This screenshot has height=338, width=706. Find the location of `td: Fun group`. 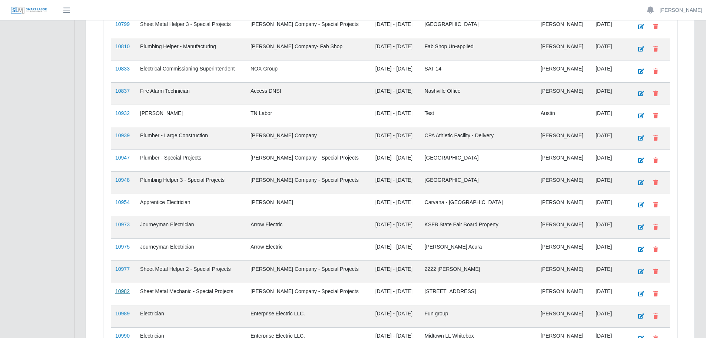

td: Fun group is located at coordinates (478, 316).